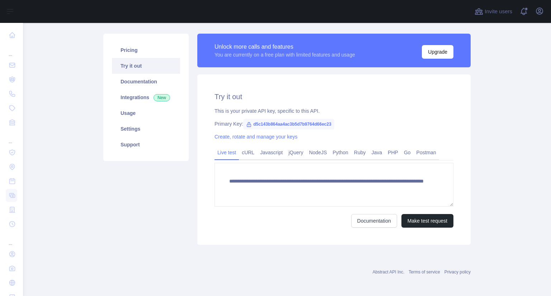 The width and height of the screenshot is (551, 296). I want to click on button: Invite users, so click(493, 11).